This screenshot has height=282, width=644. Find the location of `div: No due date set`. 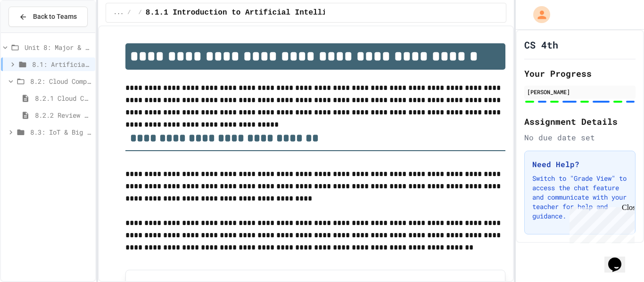

div: No due date set is located at coordinates (580, 138).